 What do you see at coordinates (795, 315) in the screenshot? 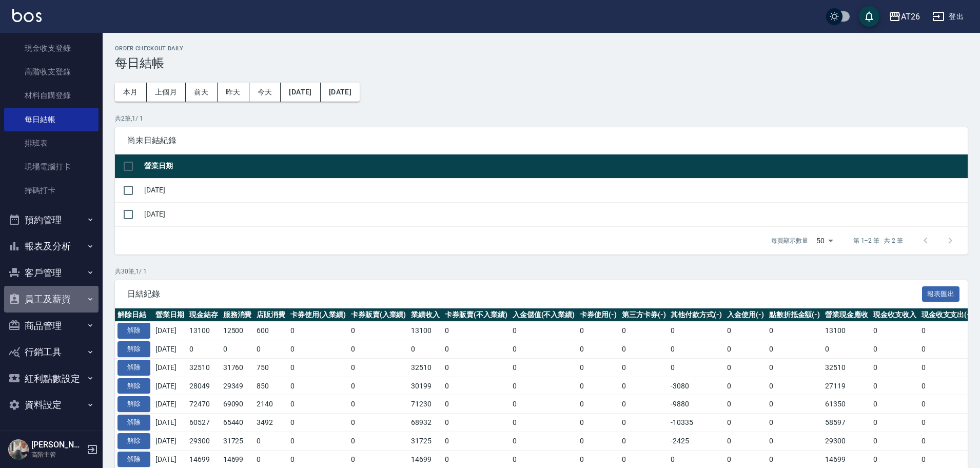
I see `th: 點數折抵金額(-)` at bounding box center [795, 315].